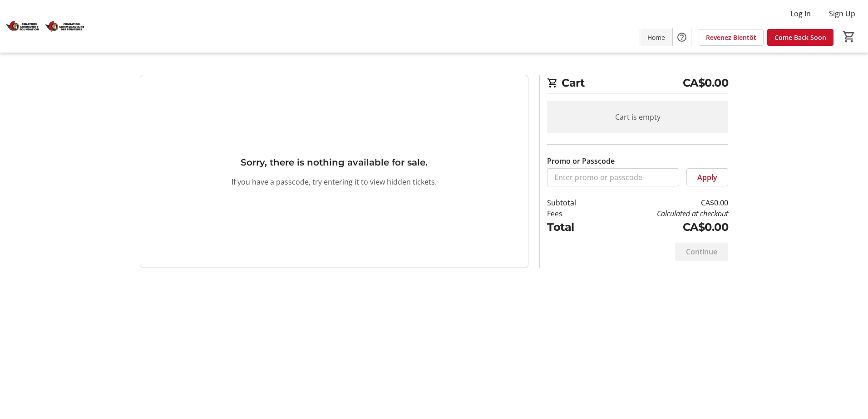 This screenshot has width=868, height=419. Describe the element at coordinates (663, 213) in the screenshot. I see `td: Calculated at checkout` at that location.